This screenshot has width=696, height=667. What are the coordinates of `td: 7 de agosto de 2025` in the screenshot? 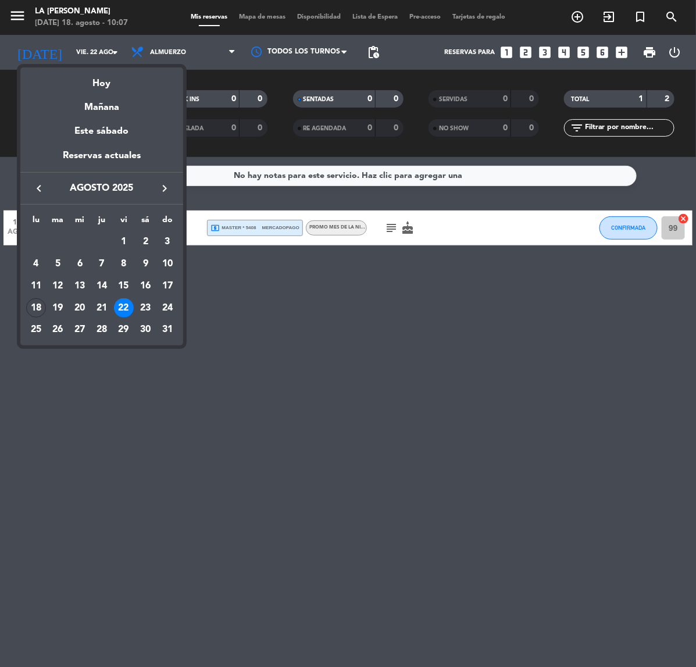 It's located at (102, 264).